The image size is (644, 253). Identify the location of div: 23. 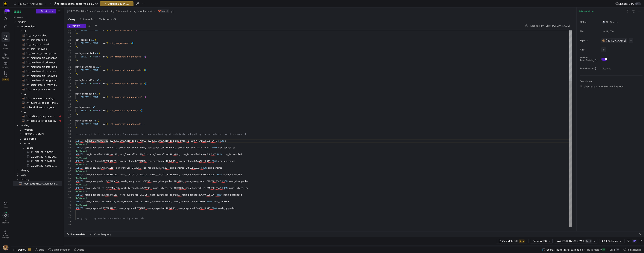
(69, 40).